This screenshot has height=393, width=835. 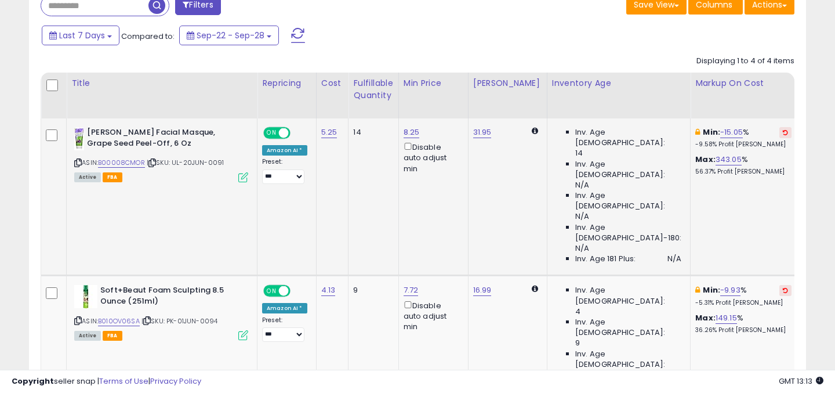 What do you see at coordinates (124, 380) in the screenshot?
I see `a: Terms of Use` at bounding box center [124, 380].